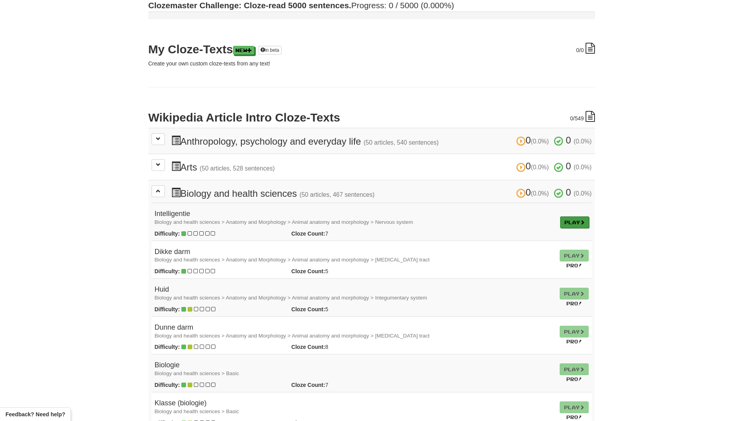  I want to click on small: Biology and health sciences > Anatomy and Morphology > Animal anatomy and morphology > Nervous sy..., so click(284, 222).